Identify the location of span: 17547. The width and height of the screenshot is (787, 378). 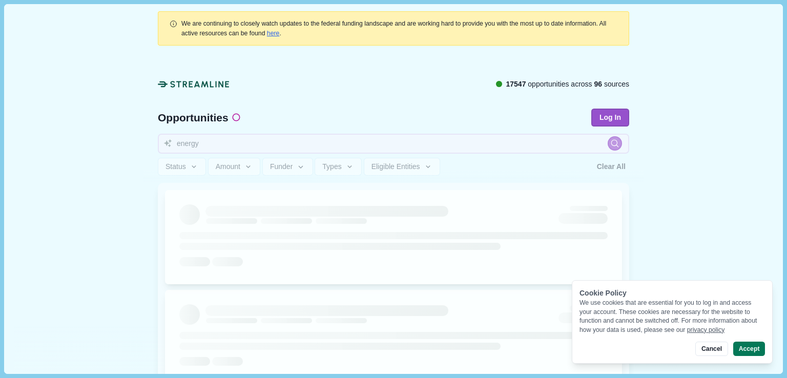
(515, 84).